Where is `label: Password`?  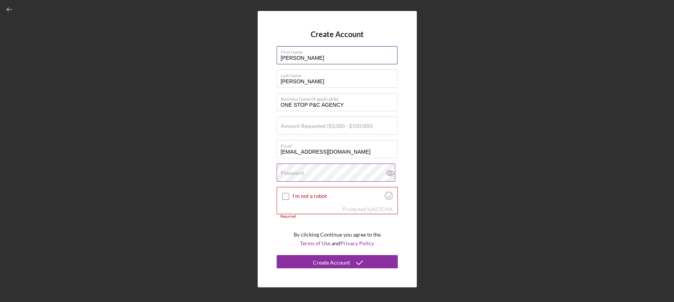 label: Password is located at coordinates (292, 173).